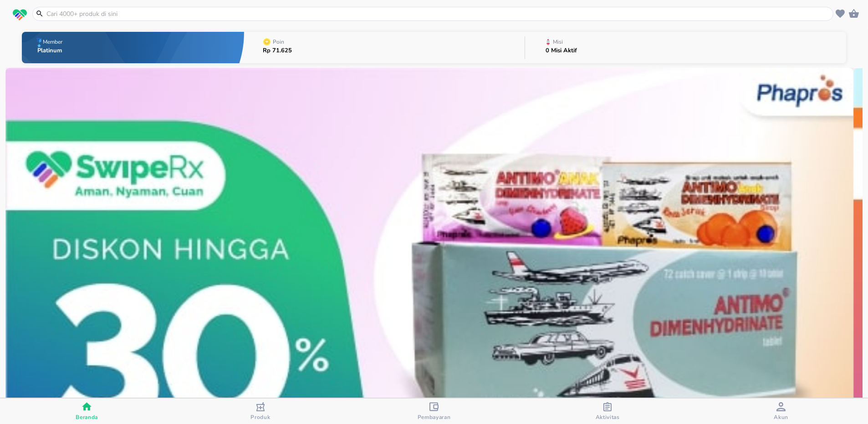 The image size is (868, 424). Describe the element at coordinates (558, 42) in the screenshot. I see `p: Misi` at that location.